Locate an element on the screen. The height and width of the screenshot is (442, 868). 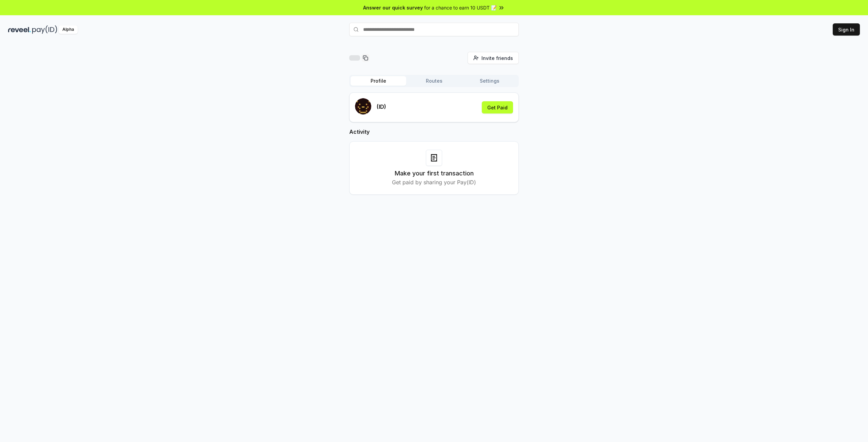
span: Answer our quick survey is located at coordinates (393, 7).